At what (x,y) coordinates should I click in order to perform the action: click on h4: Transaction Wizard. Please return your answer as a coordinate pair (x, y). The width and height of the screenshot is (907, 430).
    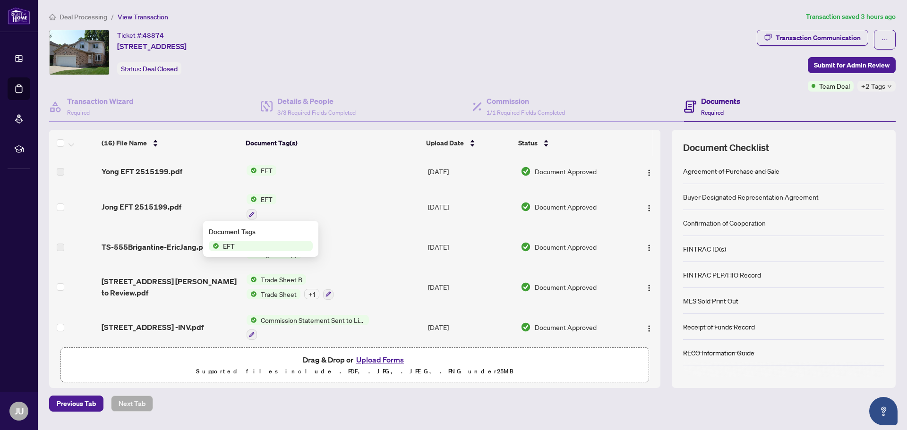
    Looking at the image, I should click on (100, 101).